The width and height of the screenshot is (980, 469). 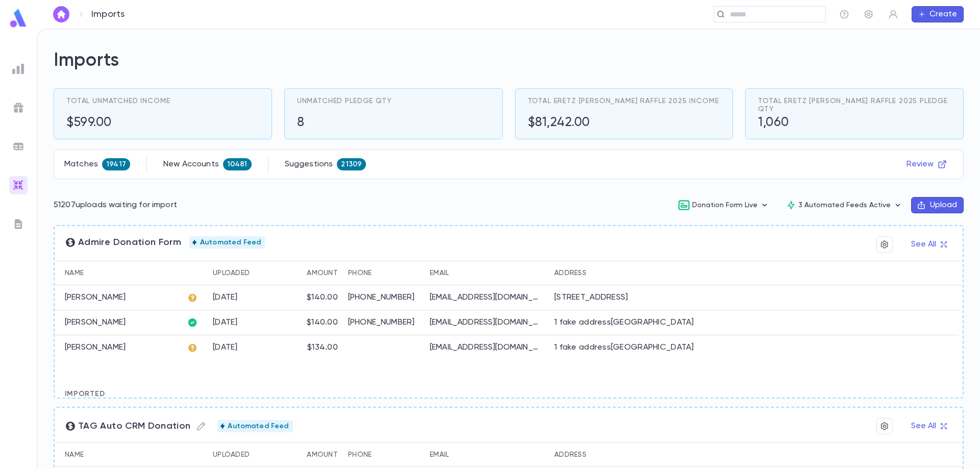 What do you see at coordinates (18, 147) in the screenshot?
I see `img: batches_grey.339ca447c9d9533ef1741baa751efc33.svg` at bounding box center [18, 147].